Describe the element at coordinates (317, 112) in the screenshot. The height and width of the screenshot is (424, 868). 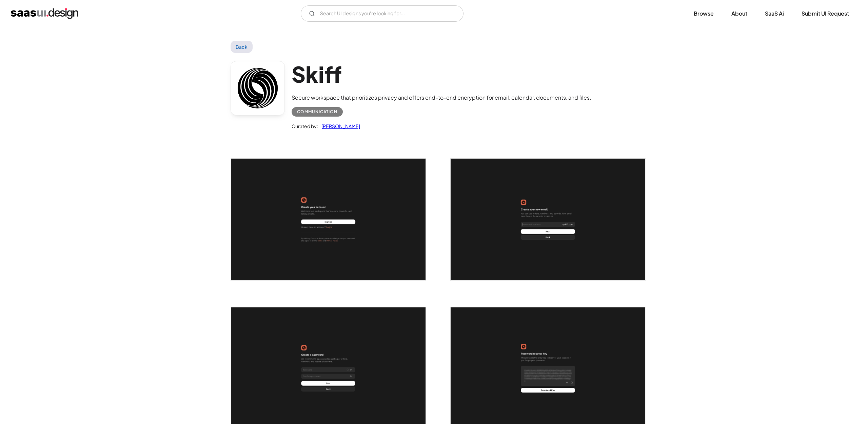
I see `div: Communication` at that location.